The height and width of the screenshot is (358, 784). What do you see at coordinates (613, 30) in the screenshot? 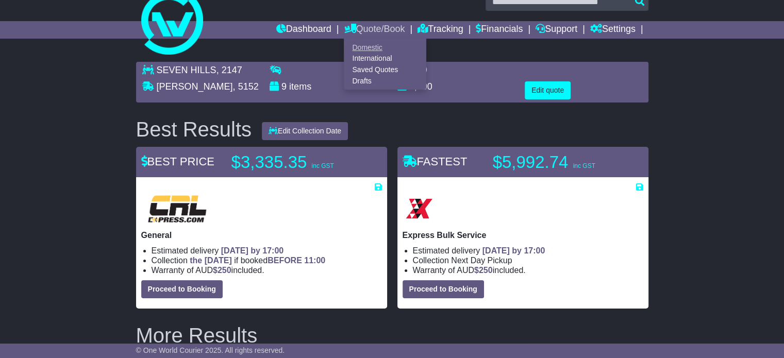
I see `a: Settings` at bounding box center [613, 30].